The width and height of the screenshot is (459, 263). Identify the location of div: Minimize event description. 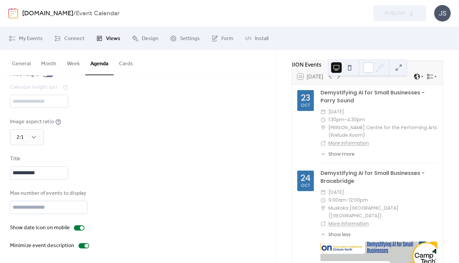
(42, 246).